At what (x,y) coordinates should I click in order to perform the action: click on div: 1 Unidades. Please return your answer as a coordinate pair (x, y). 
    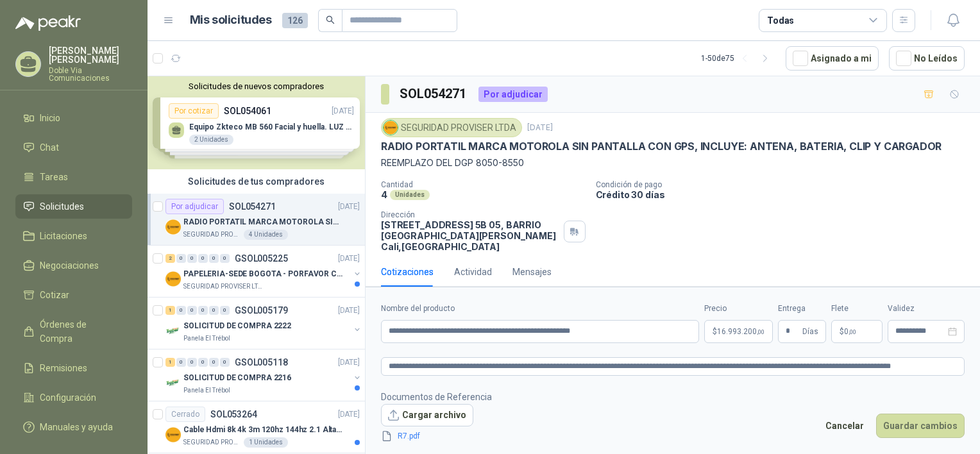
    Looking at the image, I should click on (265, 443).